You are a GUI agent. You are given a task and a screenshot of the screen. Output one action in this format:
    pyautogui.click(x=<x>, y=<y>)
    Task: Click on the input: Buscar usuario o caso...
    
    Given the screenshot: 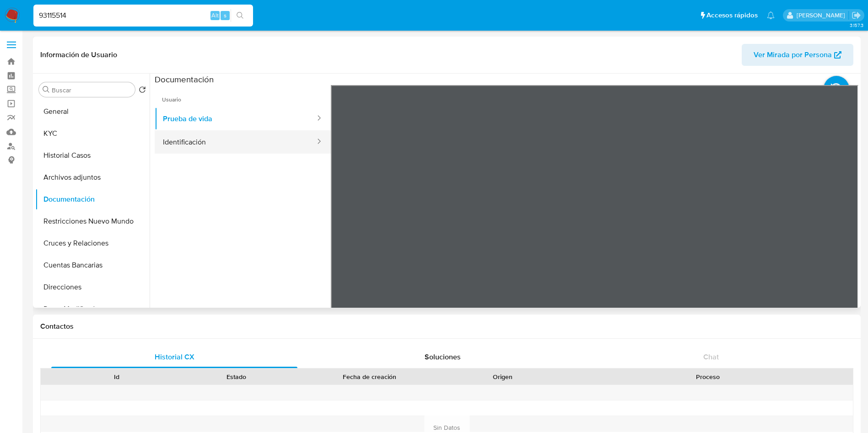 What is the action you would take?
    pyautogui.click(x=143, y=15)
    